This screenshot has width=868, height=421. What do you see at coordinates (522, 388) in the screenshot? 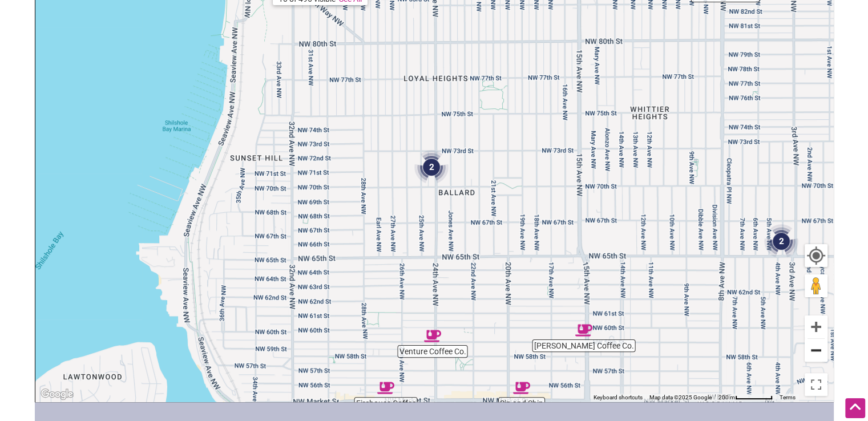
I see `div: Sip and Ship` at bounding box center [522, 388].